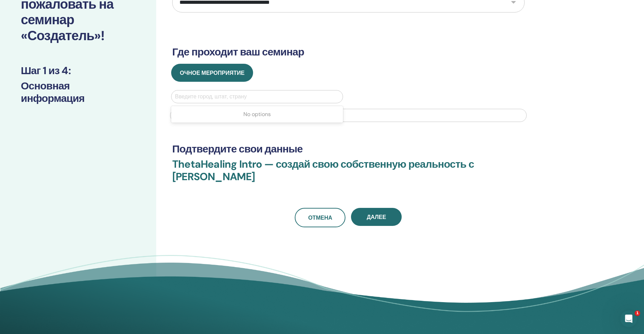 Image resolution: width=644 pixels, height=334 pixels. Describe the element at coordinates (471, 164) in the screenshot. I see `ya-tr-span: с` at that location.